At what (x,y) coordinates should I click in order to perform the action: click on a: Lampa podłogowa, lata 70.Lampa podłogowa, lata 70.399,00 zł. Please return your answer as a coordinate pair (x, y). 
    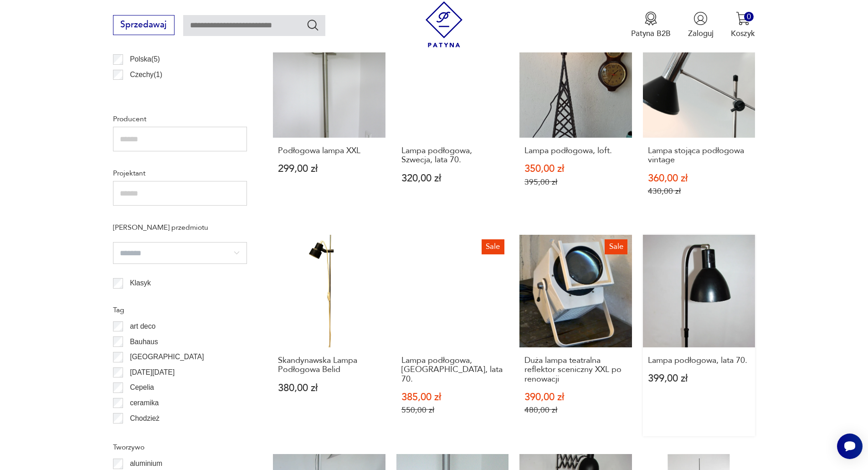
    Looking at the image, I should click on (699, 335).